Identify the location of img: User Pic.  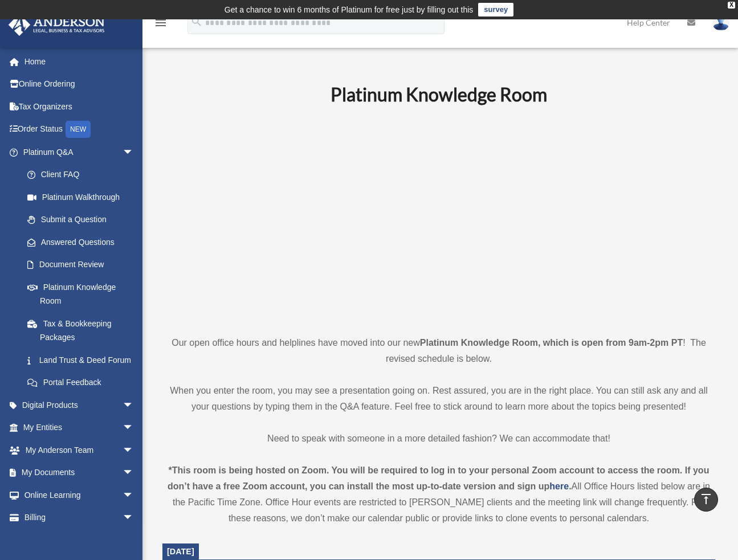
(721, 22).